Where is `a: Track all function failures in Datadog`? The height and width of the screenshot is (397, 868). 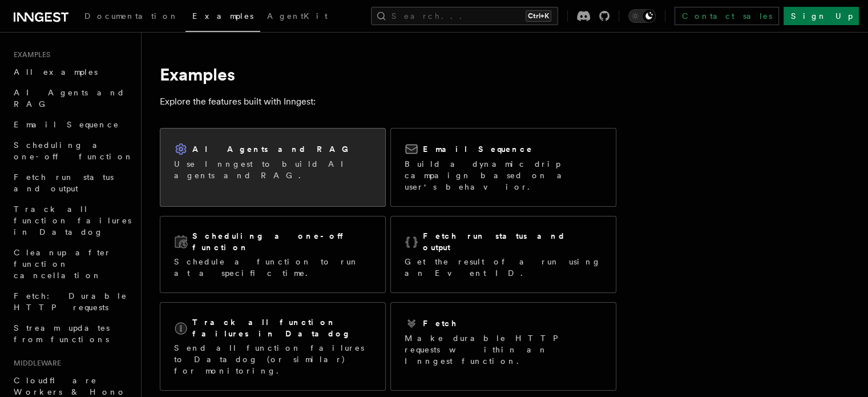
a: Track all function failures in Datadog is located at coordinates (71, 220).